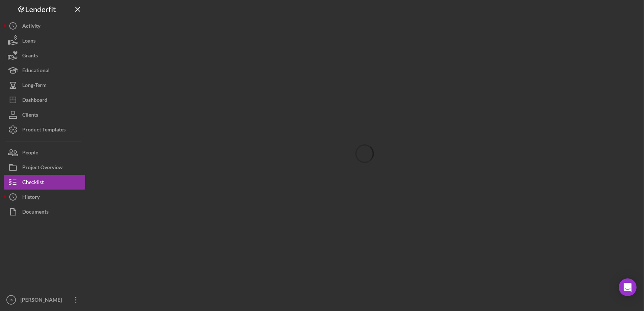 The width and height of the screenshot is (644, 311). I want to click on div: Loans, so click(29, 41).